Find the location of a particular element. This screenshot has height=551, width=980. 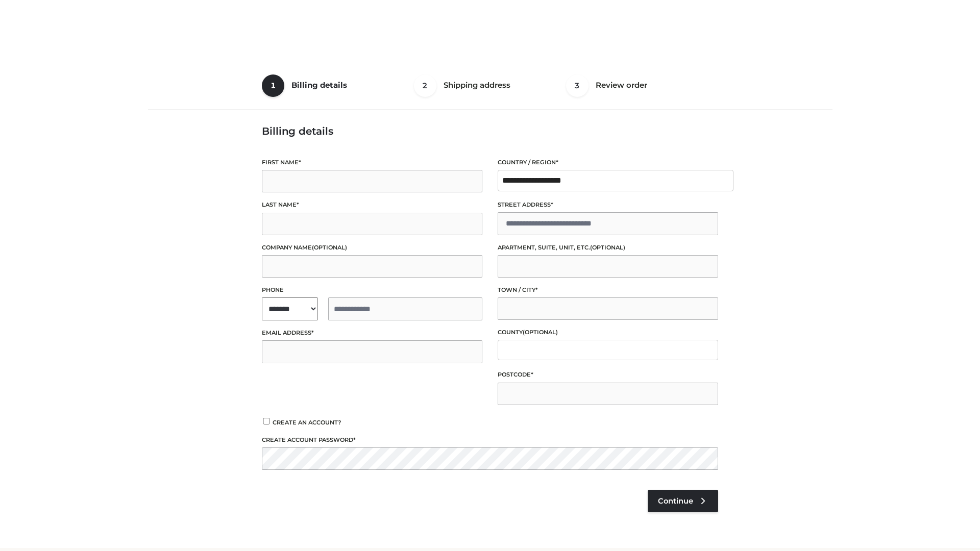

label: Postcode is located at coordinates (608, 374).